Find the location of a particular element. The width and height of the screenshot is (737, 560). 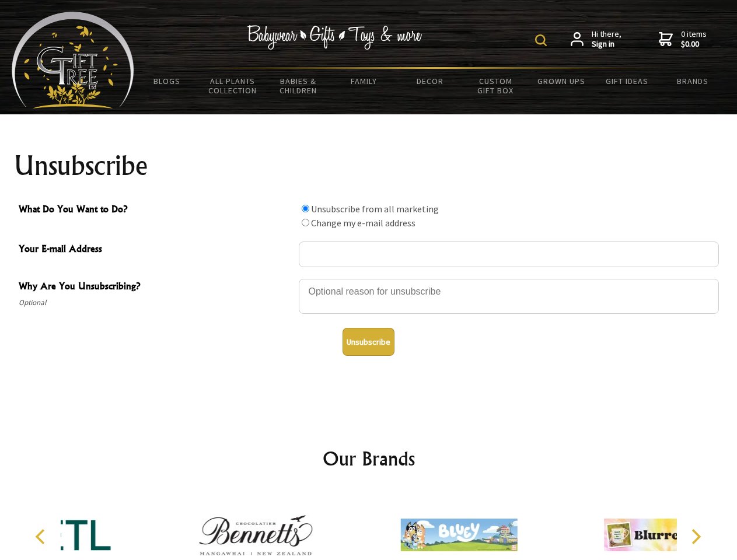

a: Grown Ups is located at coordinates (561, 81).